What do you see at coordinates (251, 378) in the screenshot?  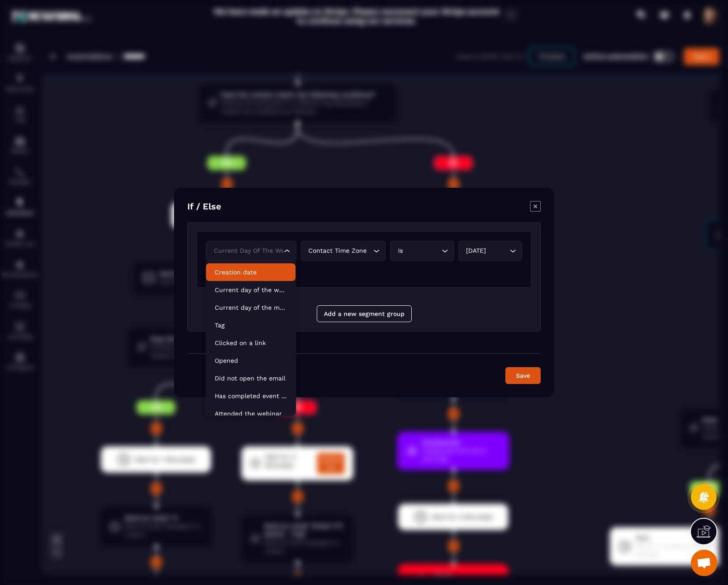 I see `p: Did not open the email` at bounding box center [251, 378].